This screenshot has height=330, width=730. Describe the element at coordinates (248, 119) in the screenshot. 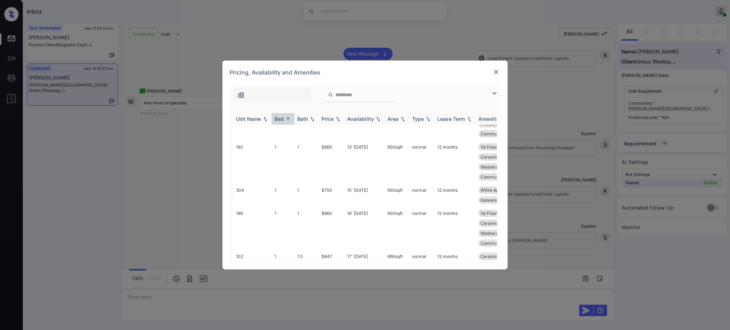

I see `div: Unit Name` at that location.